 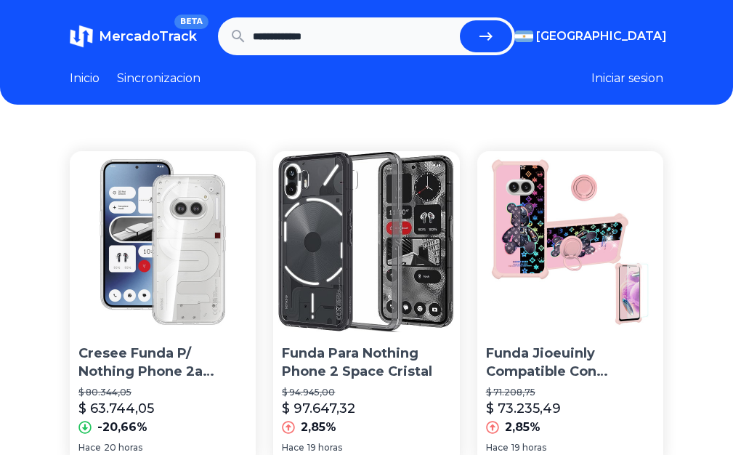 I want to click on p: Funda Para Nothing Phone 2 Space Cristal, so click(x=366, y=362).